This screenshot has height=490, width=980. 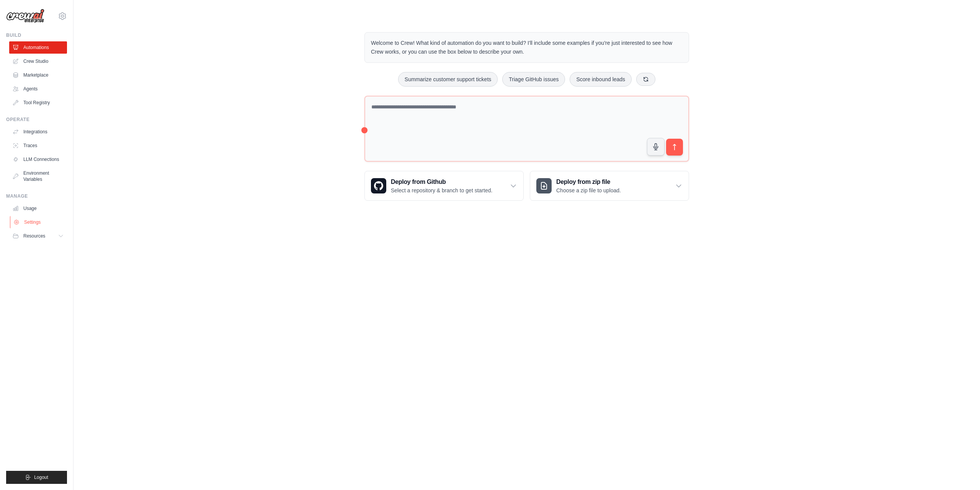 I want to click on span: Logout, so click(x=41, y=477).